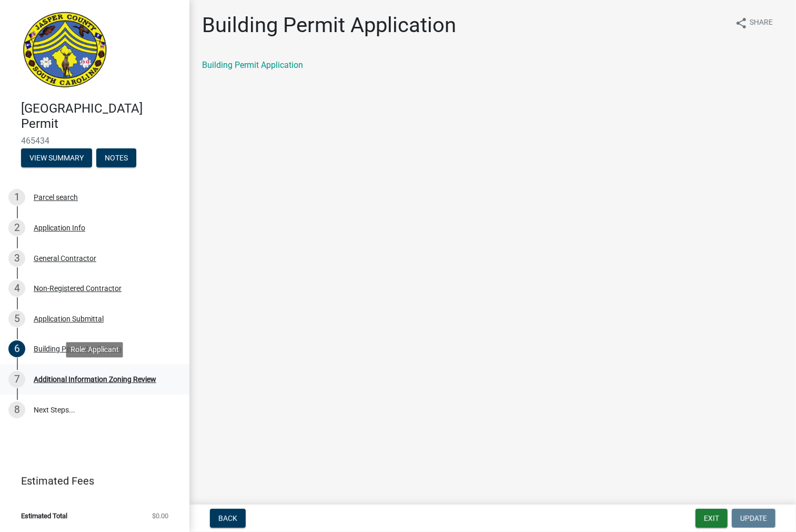  What do you see at coordinates (95, 141) in the screenshot?
I see `span: 465434` at bounding box center [95, 141].